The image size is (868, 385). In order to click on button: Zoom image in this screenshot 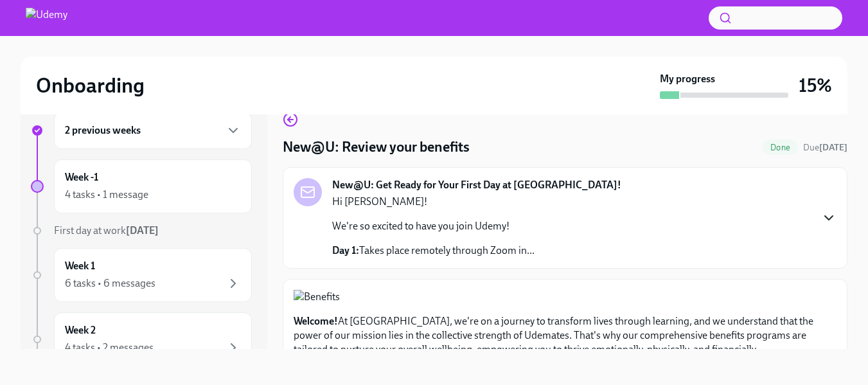, I will do `click(565, 297)`.